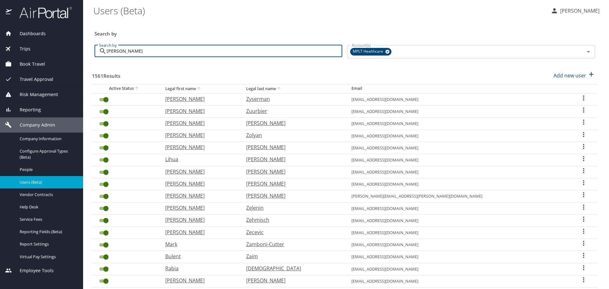 This screenshot has height=289, width=609. Describe the element at coordinates (29, 34) in the screenshot. I see `span: Dashboards` at that location.